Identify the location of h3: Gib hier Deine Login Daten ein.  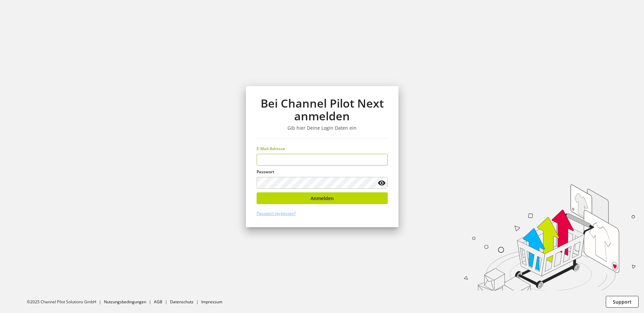
(322, 128).